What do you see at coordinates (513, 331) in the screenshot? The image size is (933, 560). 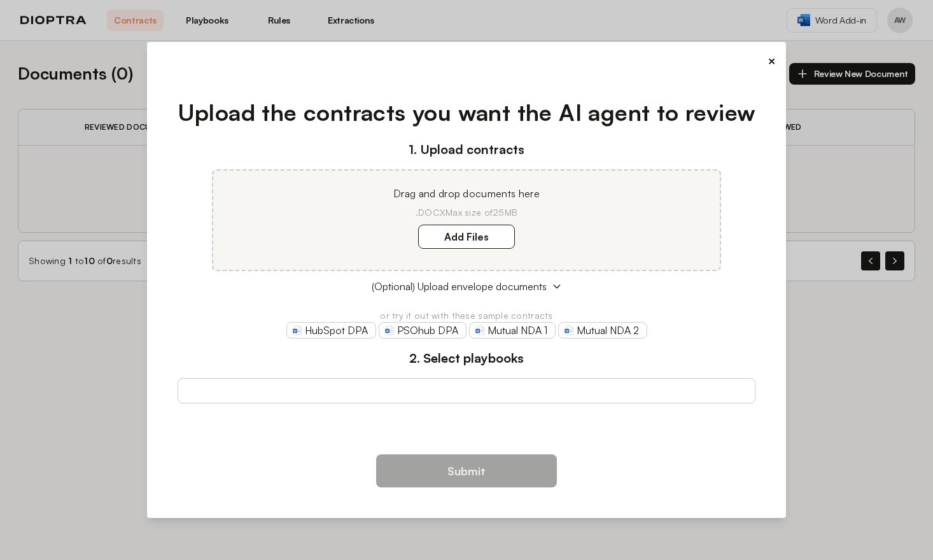 I see `a: Mutual NDA 1` at bounding box center [513, 331].